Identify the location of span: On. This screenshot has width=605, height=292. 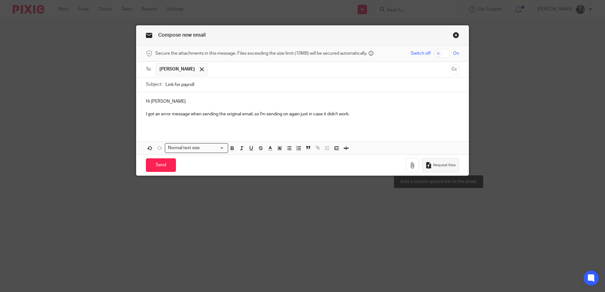
(456, 53).